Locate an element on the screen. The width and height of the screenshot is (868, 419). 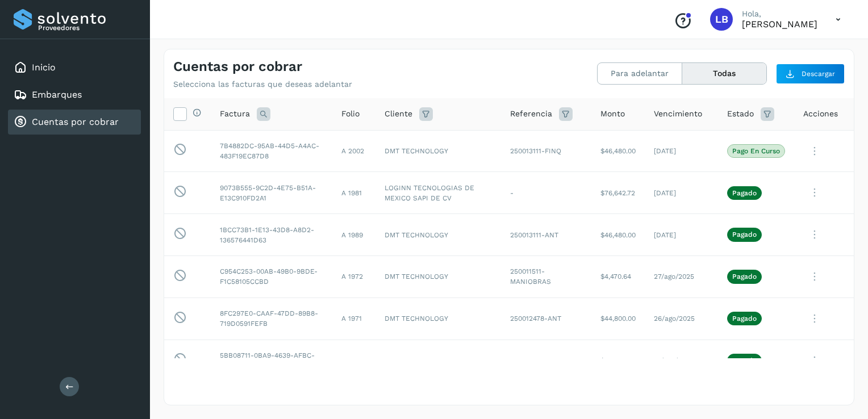
p: Hola, is located at coordinates (779, 14).